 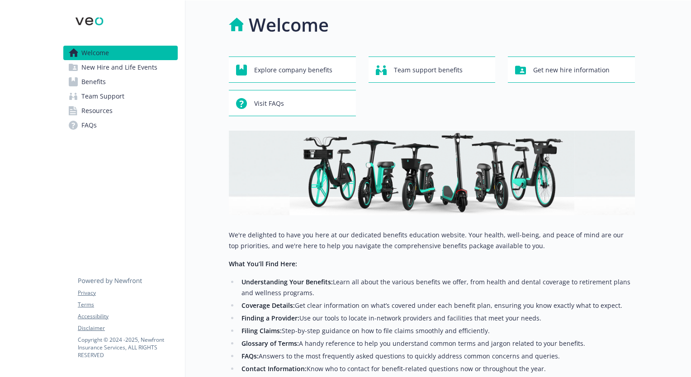 What do you see at coordinates (274, 369) in the screenshot?
I see `strong: Contact Information:` at bounding box center [274, 369].